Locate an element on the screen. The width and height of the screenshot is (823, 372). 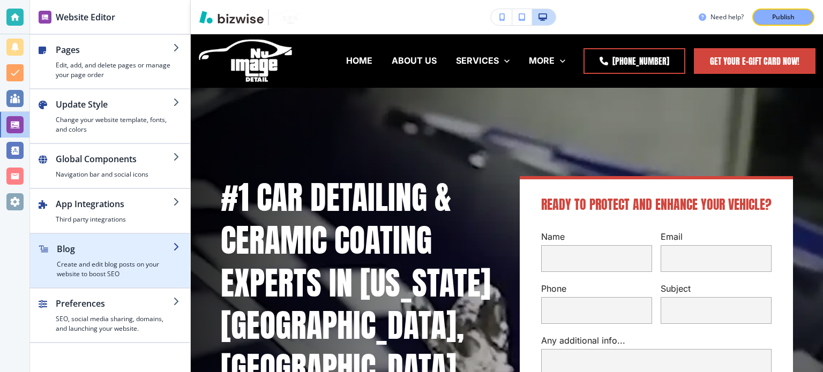
h4: Navigation bar and social icons is located at coordinates (114, 175).